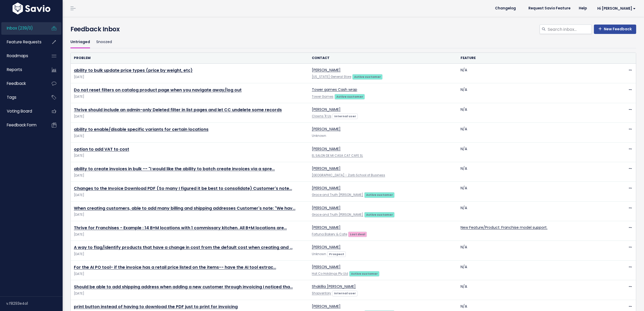  I want to click on h4: Feedback Inbox, so click(354, 29).